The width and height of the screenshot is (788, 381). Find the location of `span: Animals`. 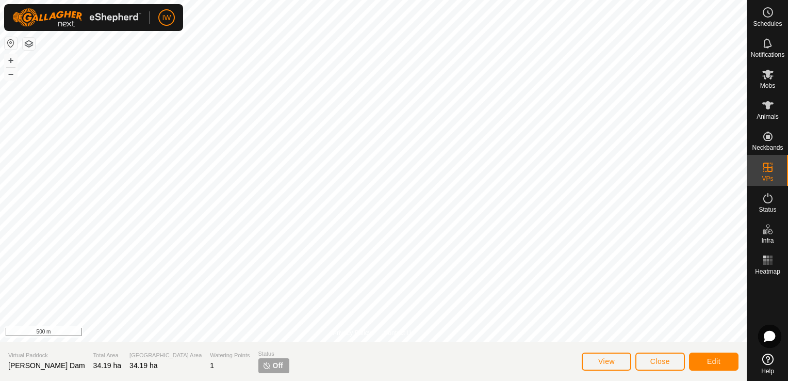

span: Animals is located at coordinates (768, 117).